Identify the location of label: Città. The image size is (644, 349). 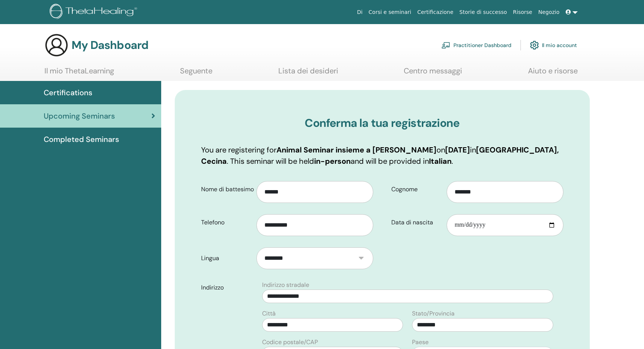
(269, 314).